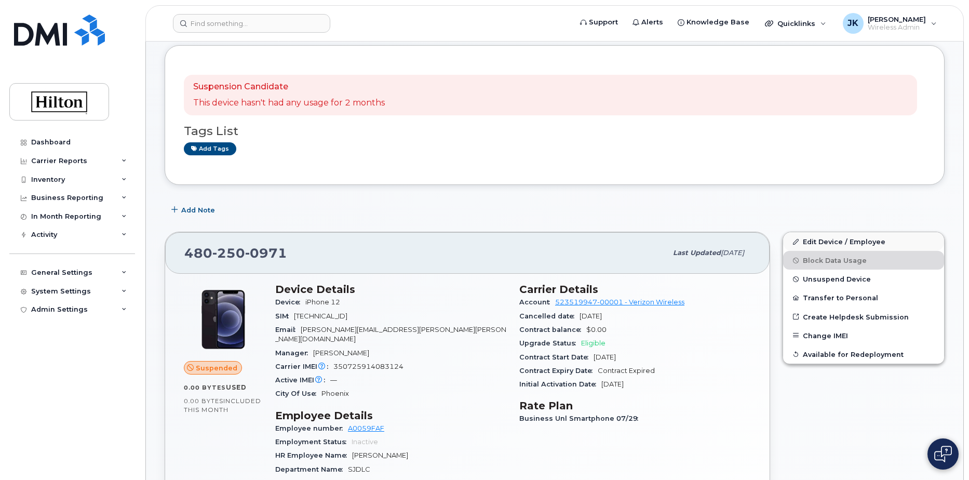 This screenshot has width=969, height=480. What do you see at coordinates (697, 252) in the screenshot?
I see `span: Last updated` at bounding box center [697, 252].